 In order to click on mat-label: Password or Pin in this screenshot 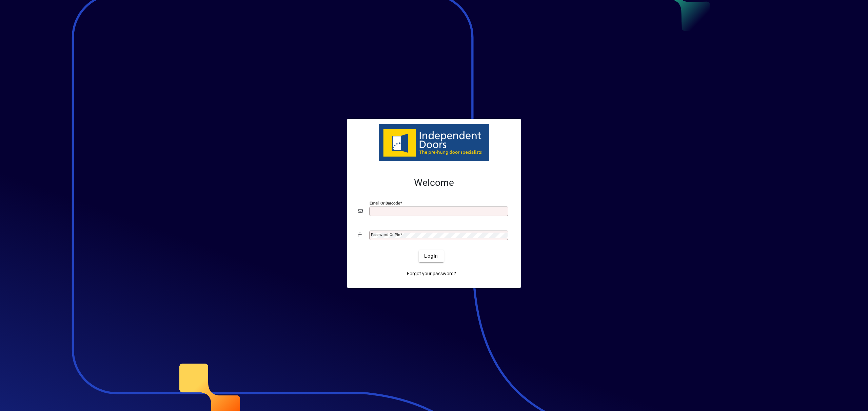, I will do `click(385, 235)`.